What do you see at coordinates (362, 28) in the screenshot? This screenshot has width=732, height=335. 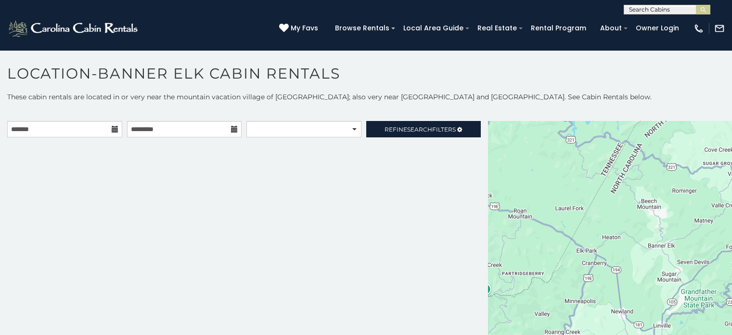 I see `a: Browse Rentals` at bounding box center [362, 28].